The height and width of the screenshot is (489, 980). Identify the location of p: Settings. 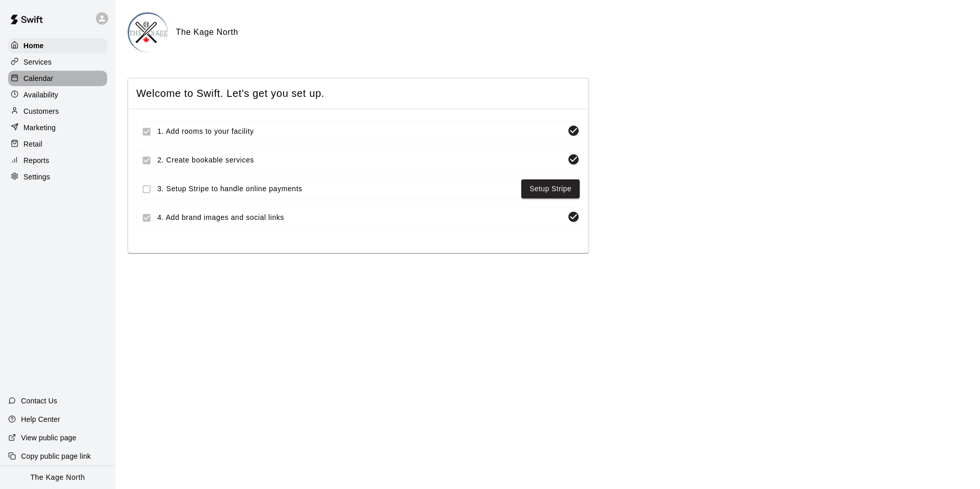
(37, 177).